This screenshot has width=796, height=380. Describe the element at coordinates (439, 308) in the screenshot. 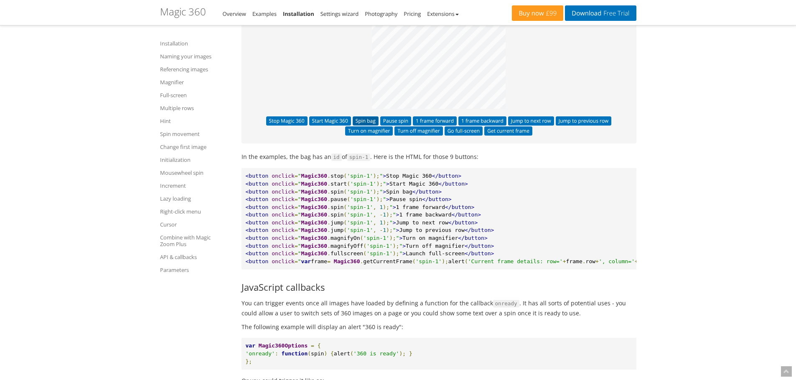

I see `p: You can trigger events once all images have loaded by defining a function for the callback . It h...` at that location.